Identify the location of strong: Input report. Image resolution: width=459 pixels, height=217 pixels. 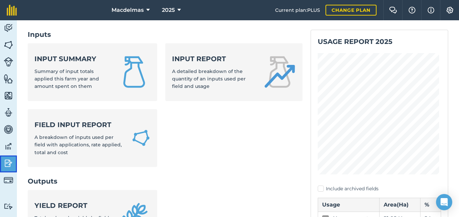
(214, 59).